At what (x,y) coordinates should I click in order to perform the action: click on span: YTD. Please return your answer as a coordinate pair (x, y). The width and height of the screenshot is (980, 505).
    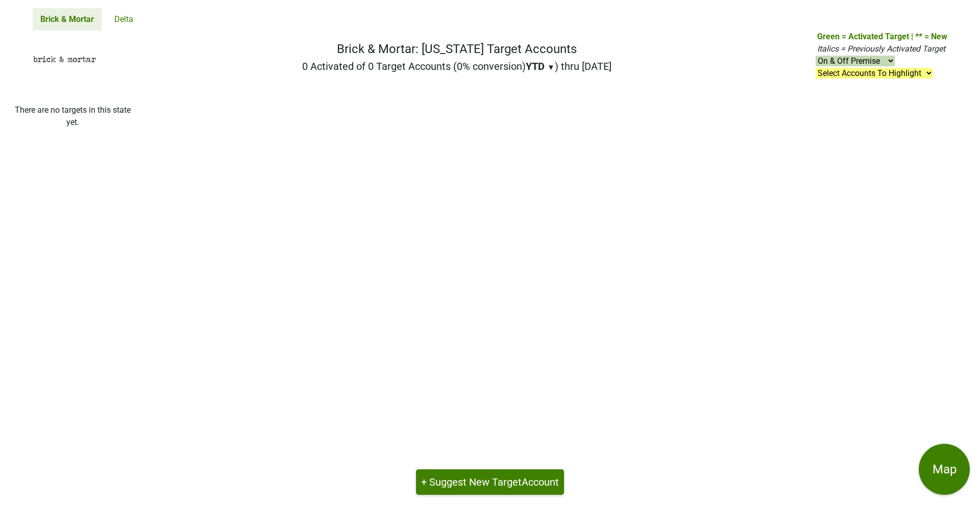
    Looking at the image, I should click on (535, 66).